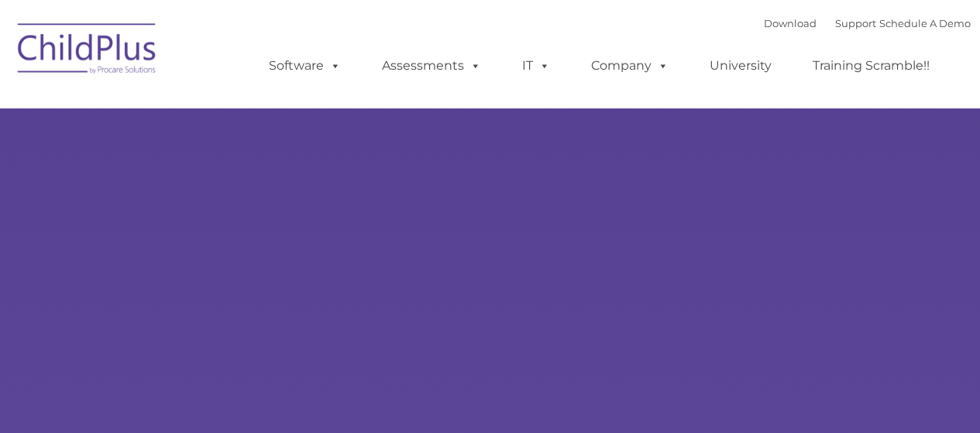 The image size is (980, 433). What do you see at coordinates (87, 52) in the screenshot?
I see `img: ChildPlus by Procare Solutions` at bounding box center [87, 52].